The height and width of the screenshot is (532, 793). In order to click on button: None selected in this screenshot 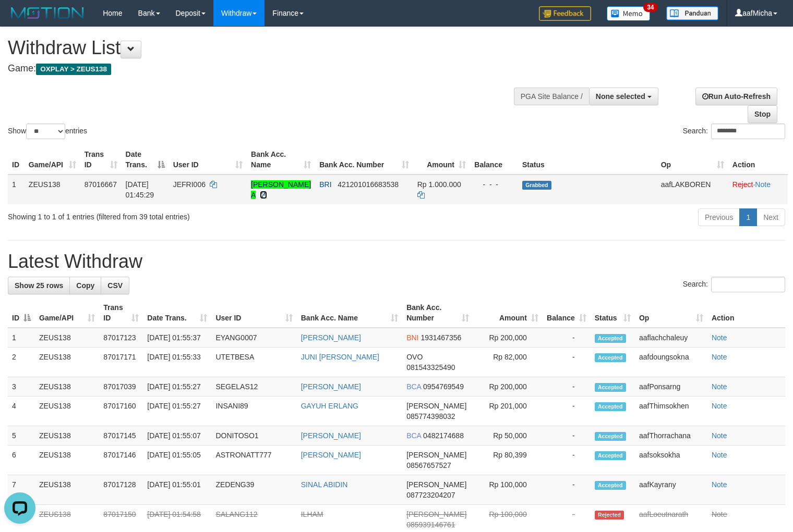, I will do `click(623, 96)`.